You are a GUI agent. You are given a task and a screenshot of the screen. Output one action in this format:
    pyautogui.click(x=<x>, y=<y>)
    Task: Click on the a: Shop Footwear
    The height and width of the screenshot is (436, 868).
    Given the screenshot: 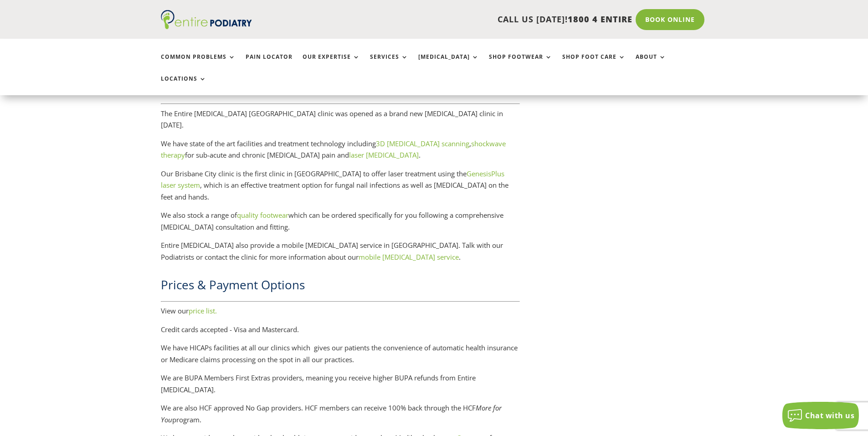 What is the action you would take?
    pyautogui.click(x=520, y=63)
    